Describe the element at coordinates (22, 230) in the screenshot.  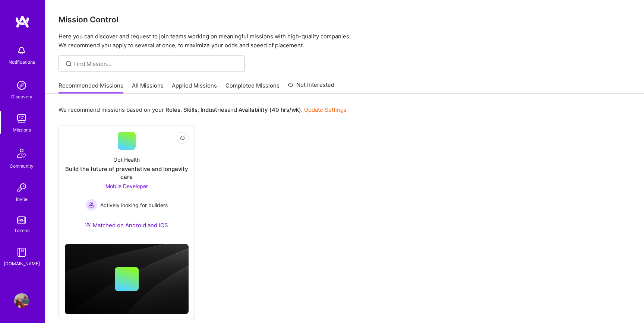
I see `div: Tokens` at that location.